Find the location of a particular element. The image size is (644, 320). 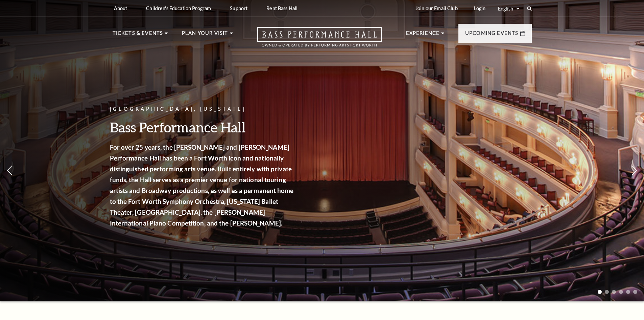

select: Select: is located at coordinates (508, 8).